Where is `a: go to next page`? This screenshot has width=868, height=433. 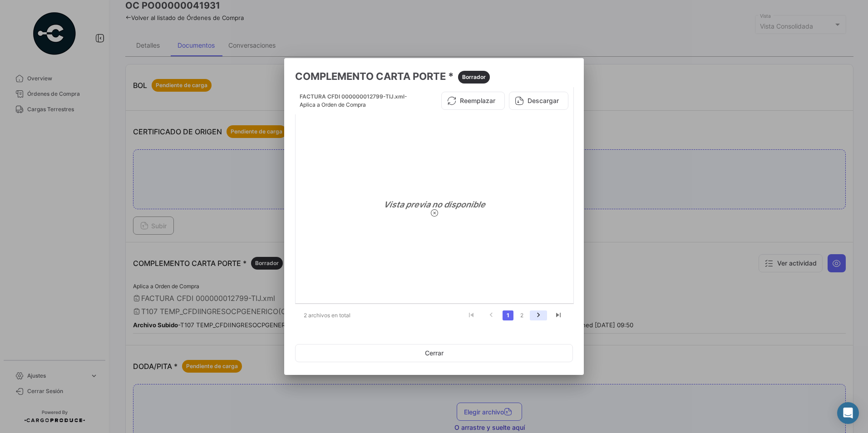
a: go to next page is located at coordinates (539, 316).